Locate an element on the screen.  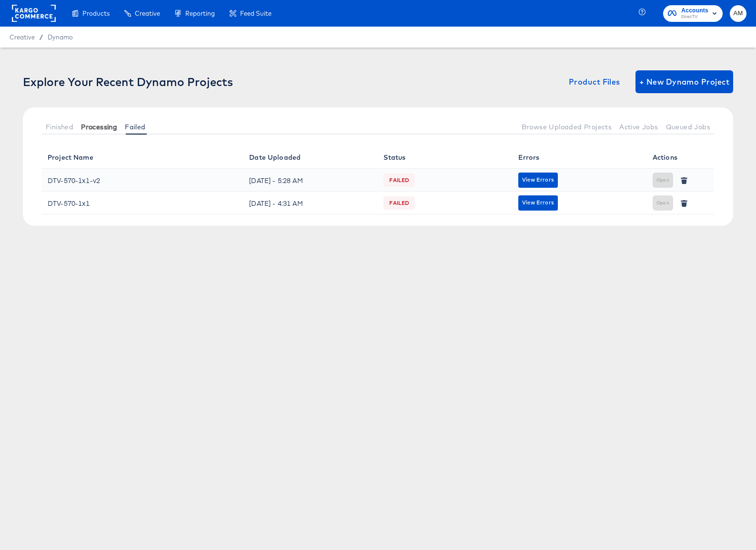
span: Failed is located at coordinates (135, 127).